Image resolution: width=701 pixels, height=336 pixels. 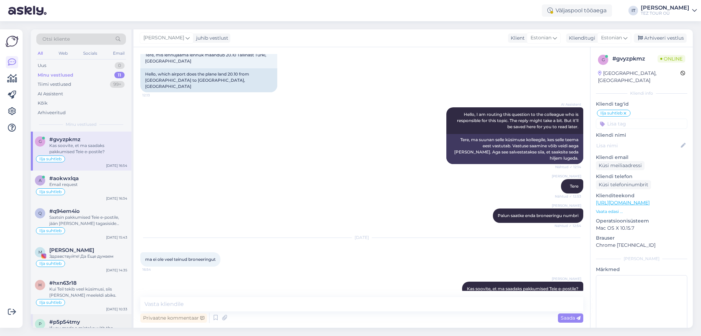 I want to click on span: Tere, so click(x=574, y=186).